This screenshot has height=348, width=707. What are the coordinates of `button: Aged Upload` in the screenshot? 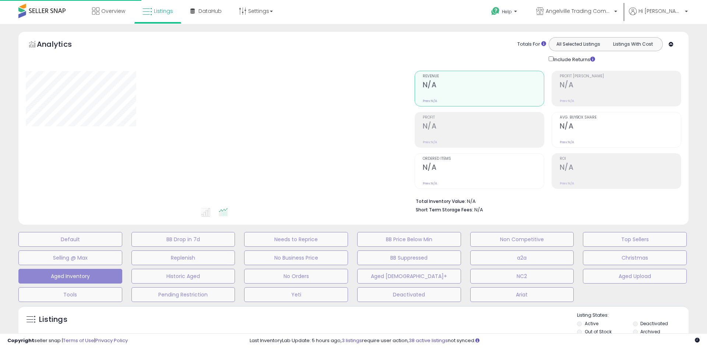 It's located at (635, 276).